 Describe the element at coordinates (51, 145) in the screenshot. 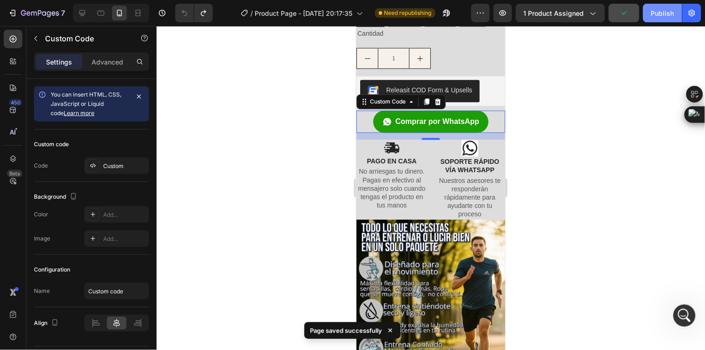

I see `div: Custom code` at that location.